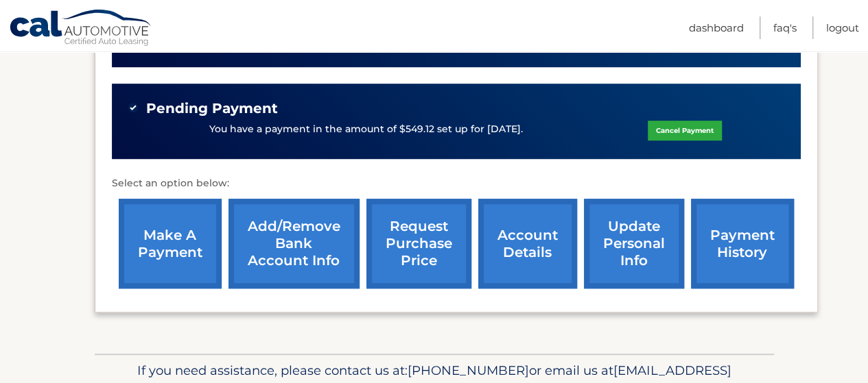 The width and height of the screenshot is (868, 383). I want to click on a: payment history, so click(743, 243).